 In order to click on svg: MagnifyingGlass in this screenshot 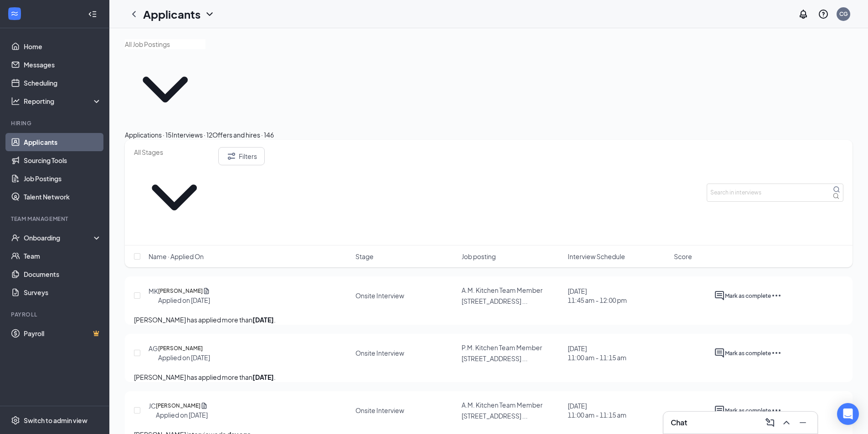, I will do `click(836, 189)`.